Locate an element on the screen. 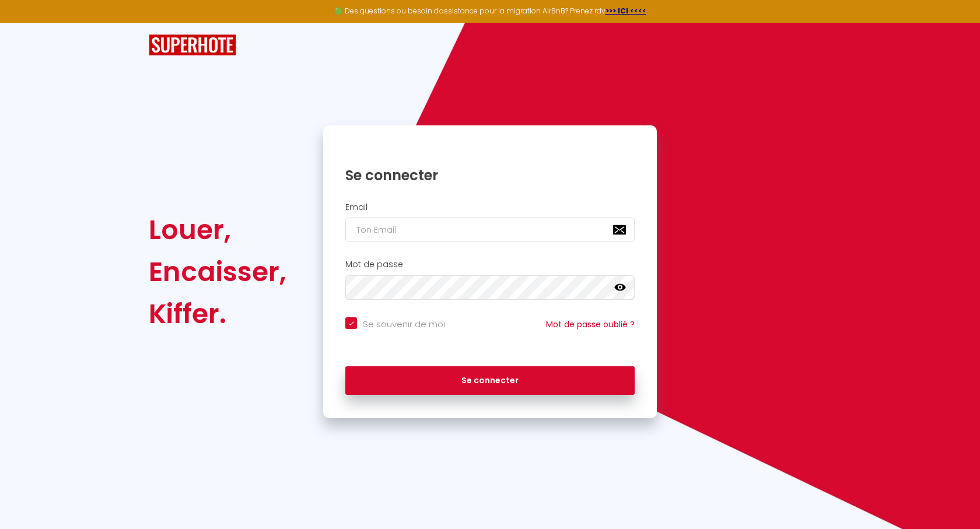 The height and width of the screenshot is (529, 980). input: Ton Email is located at coordinates (490, 230).